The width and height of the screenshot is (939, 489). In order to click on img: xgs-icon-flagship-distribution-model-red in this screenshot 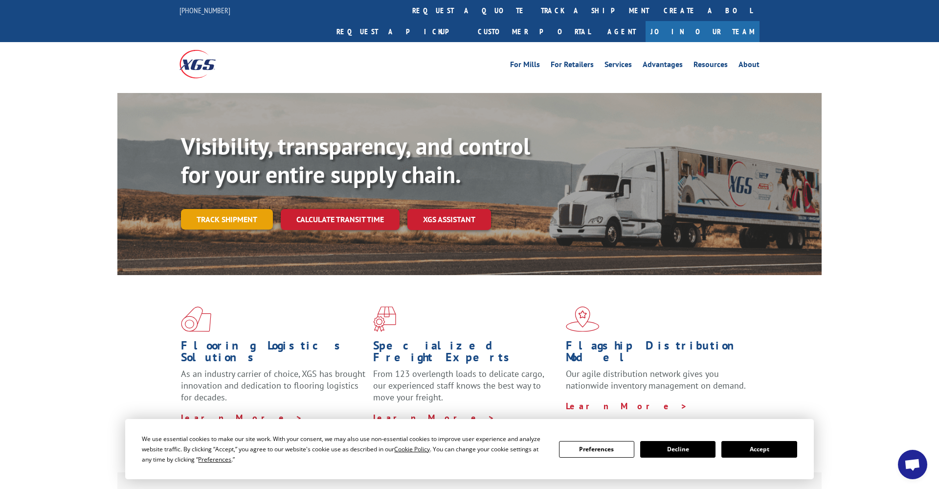, I will do `click(583, 319)`.